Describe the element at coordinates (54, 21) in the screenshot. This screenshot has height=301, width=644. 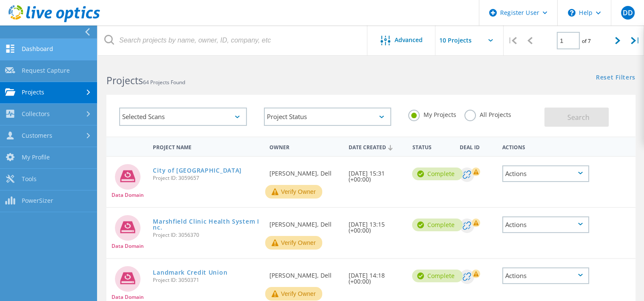
I see `a: Live Optics Dashboard` at that location.